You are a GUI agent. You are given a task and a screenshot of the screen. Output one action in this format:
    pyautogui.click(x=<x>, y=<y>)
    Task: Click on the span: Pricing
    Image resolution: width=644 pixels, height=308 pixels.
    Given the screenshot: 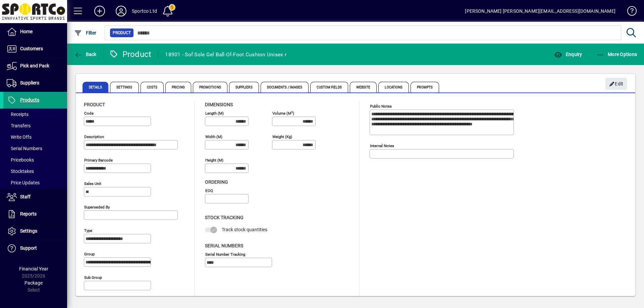 What is the action you would take?
    pyautogui.click(x=178, y=87)
    